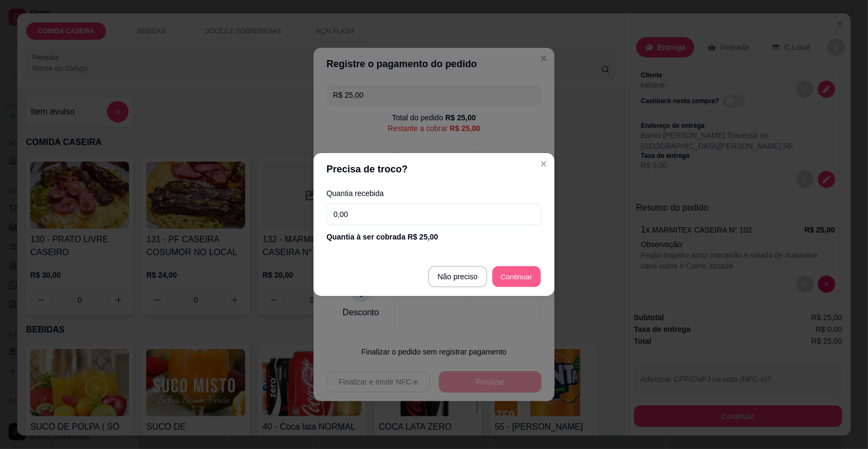  What do you see at coordinates (434, 237) in the screenshot?
I see `div: Quantia à ser cobrada R$ 25,00` at bounding box center [434, 237].